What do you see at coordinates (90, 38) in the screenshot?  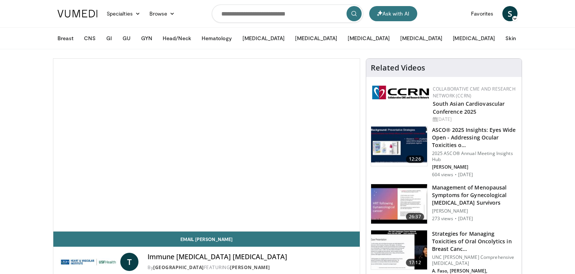 I see `button: CNS` at bounding box center [90, 38].